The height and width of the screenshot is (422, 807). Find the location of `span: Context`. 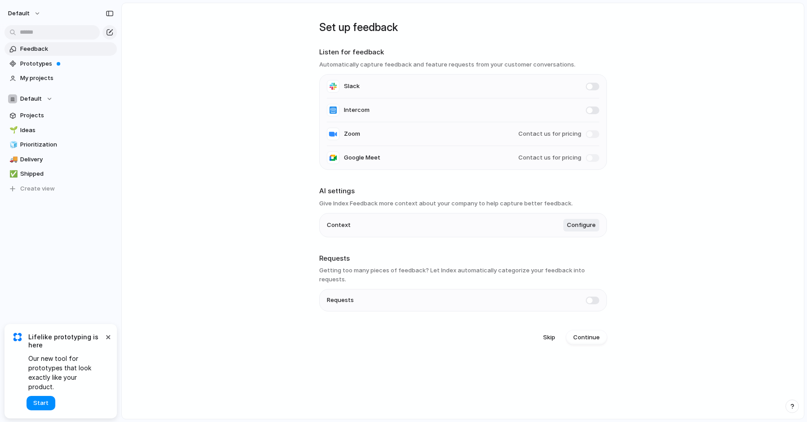

span: Context is located at coordinates (339, 225).